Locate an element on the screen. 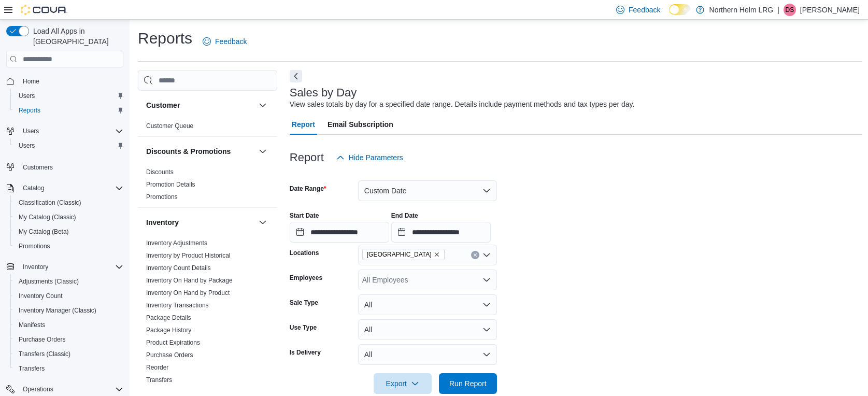  span: Operations is located at coordinates (71, 390).